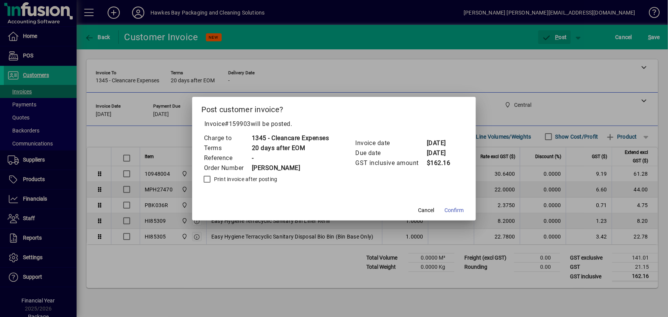 The height and width of the screenshot is (317, 668). What do you see at coordinates (390, 143) in the screenshot?
I see `td: Invoice date` at bounding box center [390, 143].